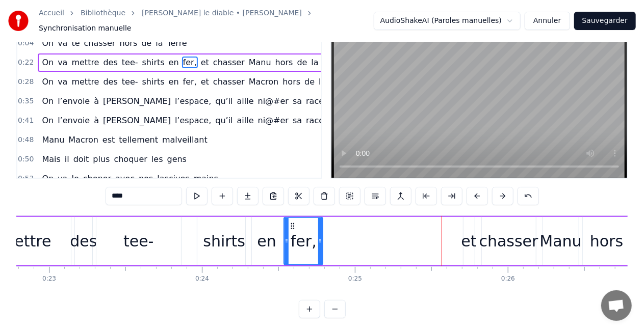 The image size is (644, 331). I want to click on span: le, so click(75, 178).